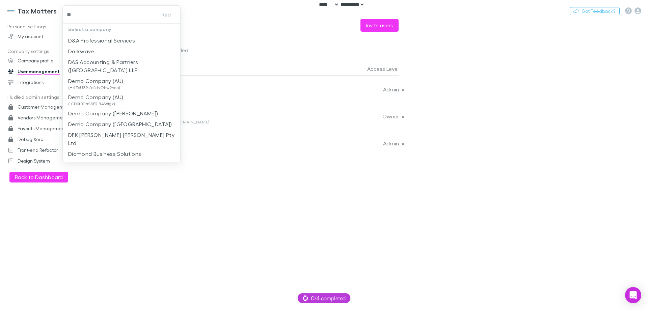  What do you see at coordinates (95, 104) in the screenshot?
I see `span: (ICD0t0DaS8F3jR48xigx)` at bounding box center [95, 104].